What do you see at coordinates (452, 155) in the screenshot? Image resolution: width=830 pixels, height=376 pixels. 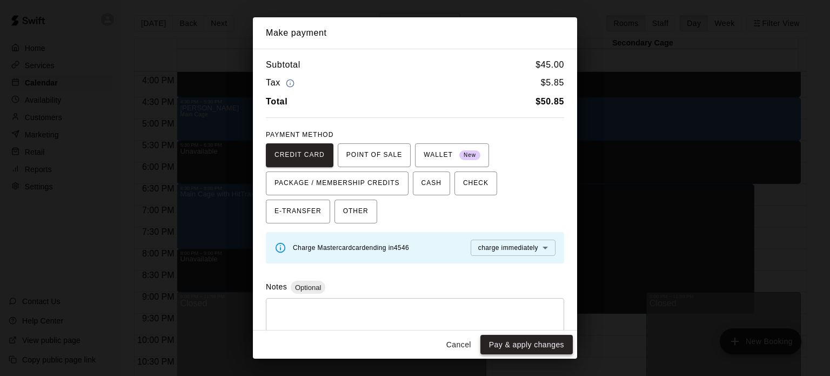 I see `span: WALLET` at bounding box center [452, 155].